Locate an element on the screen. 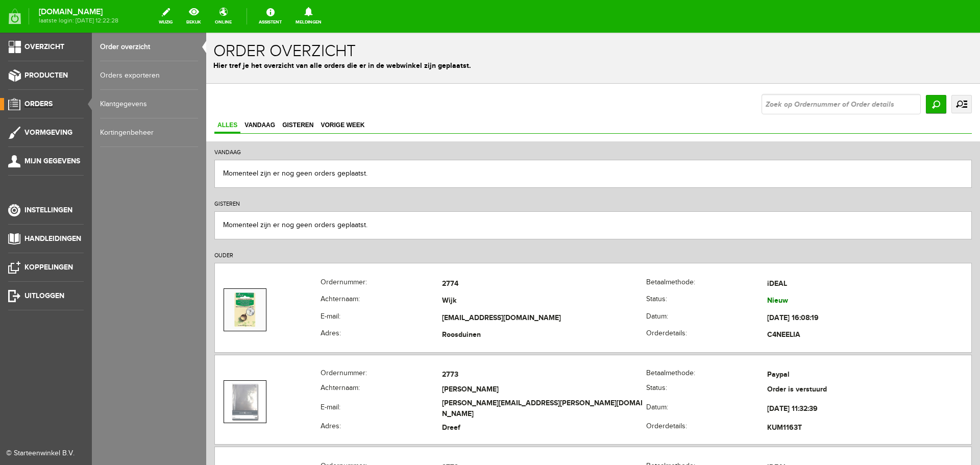  span: Orders is located at coordinates (38, 103).